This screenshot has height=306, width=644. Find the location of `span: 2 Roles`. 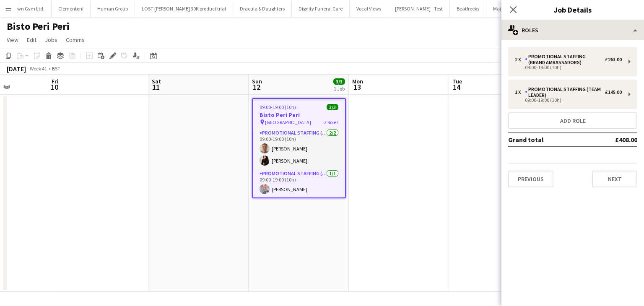

span: 2 Roles is located at coordinates (331, 122).